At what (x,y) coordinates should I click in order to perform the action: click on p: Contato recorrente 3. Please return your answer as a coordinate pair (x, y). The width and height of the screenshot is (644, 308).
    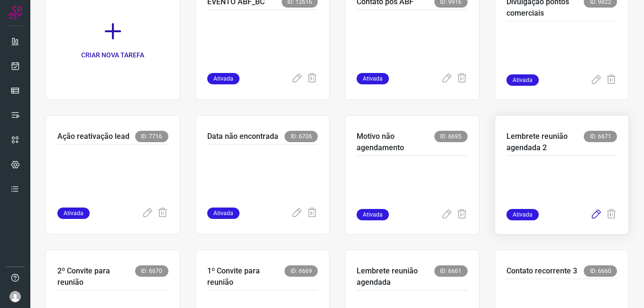
    Looking at the image, I should click on (542, 271).